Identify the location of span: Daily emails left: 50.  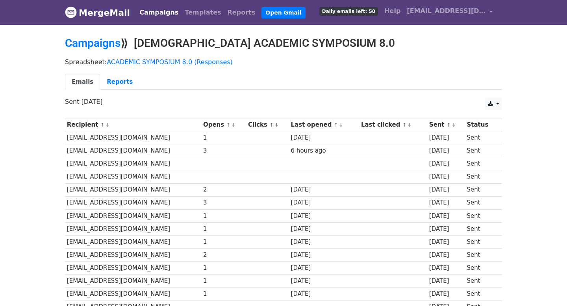
(348, 11).